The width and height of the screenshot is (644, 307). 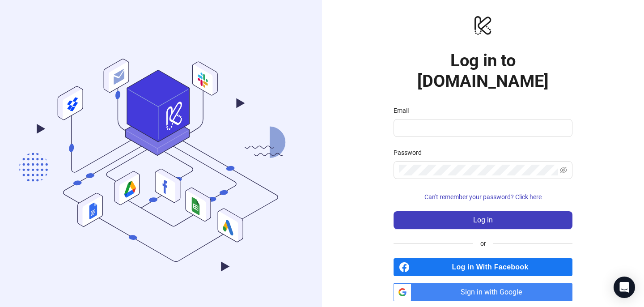 I want to click on button: Can't remember your password? Click here, so click(x=483, y=197).